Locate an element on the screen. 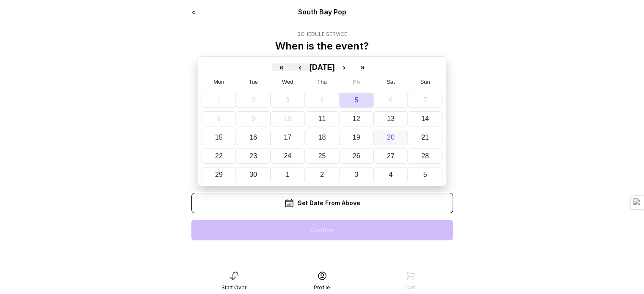 This screenshot has height=294, width=644. button: September 25, 2025 is located at coordinates (322, 156).